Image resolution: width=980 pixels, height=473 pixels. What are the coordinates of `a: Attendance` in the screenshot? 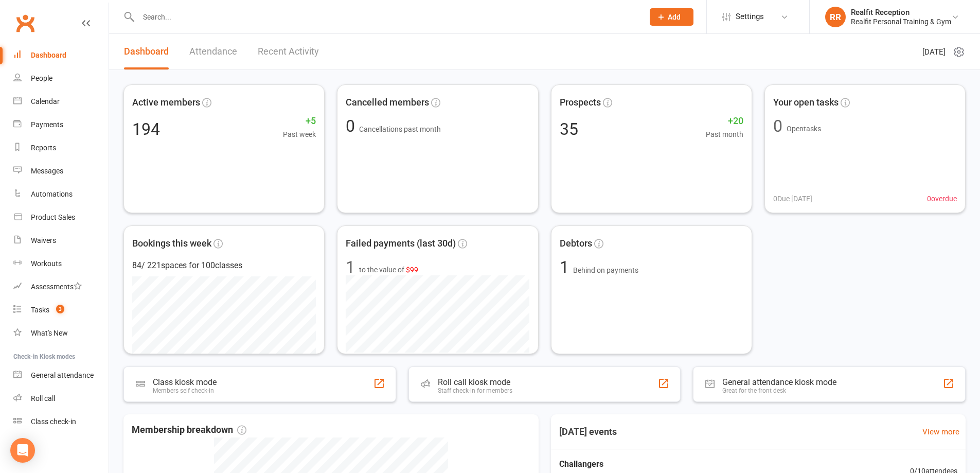 It's located at (213, 52).